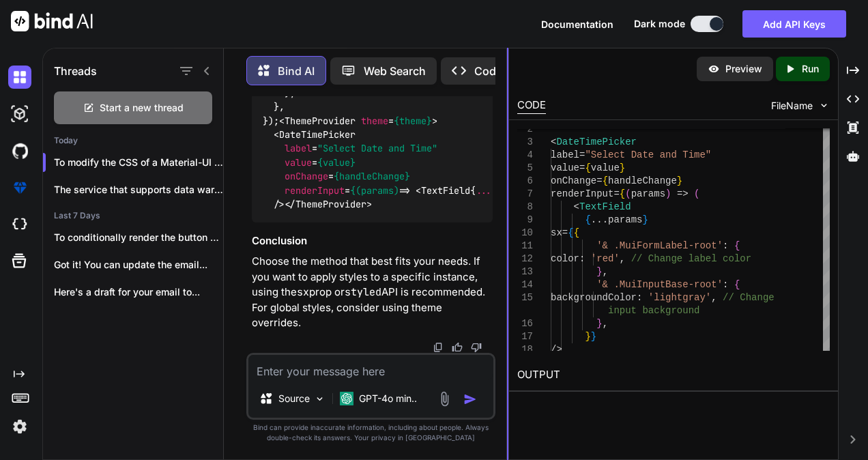 The image size is (868, 460). What do you see at coordinates (370, 433) in the screenshot?
I see `p: Bind can provide inaccurate information, including about people. Always double-check its answers....` at bounding box center [370, 433].